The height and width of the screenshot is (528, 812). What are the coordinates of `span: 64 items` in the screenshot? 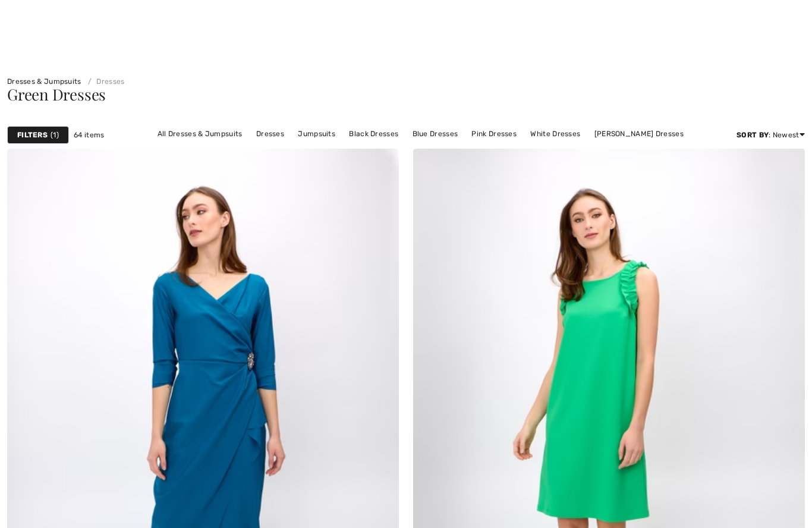 It's located at (88, 135).